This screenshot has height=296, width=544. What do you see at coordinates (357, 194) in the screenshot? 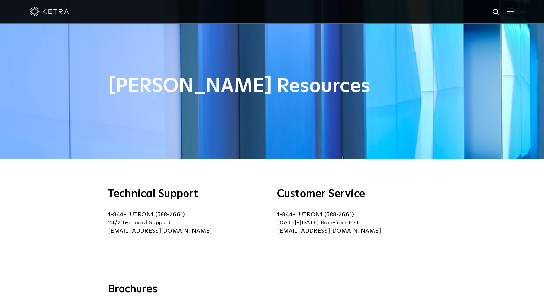
I see `h3: Customer Service` at bounding box center [357, 194].